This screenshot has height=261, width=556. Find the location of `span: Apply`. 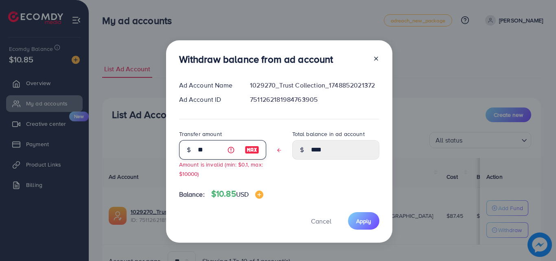

span: Apply is located at coordinates (364, 221).